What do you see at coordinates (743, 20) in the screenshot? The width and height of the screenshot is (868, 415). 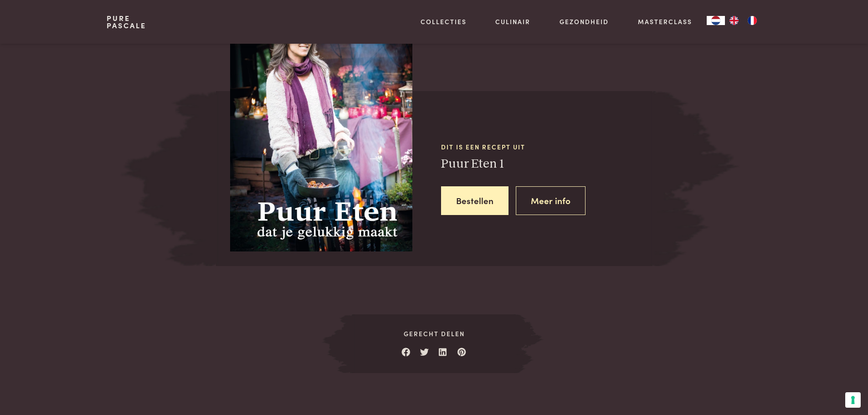 I see `ul: Language list` at bounding box center [743, 20].